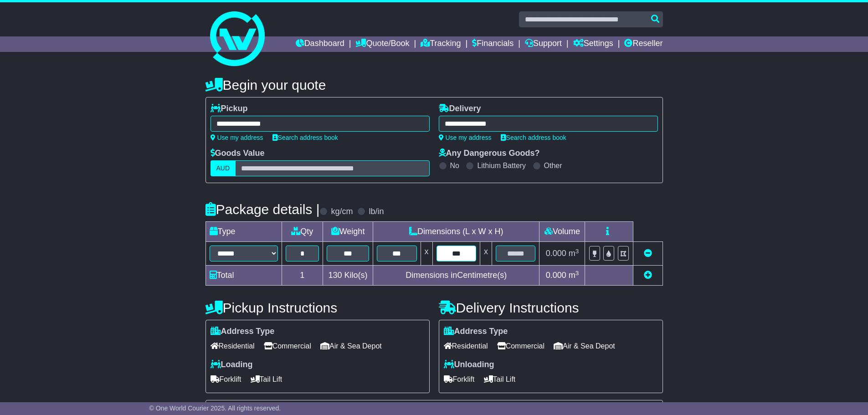  I want to click on td: Qty, so click(302, 232).